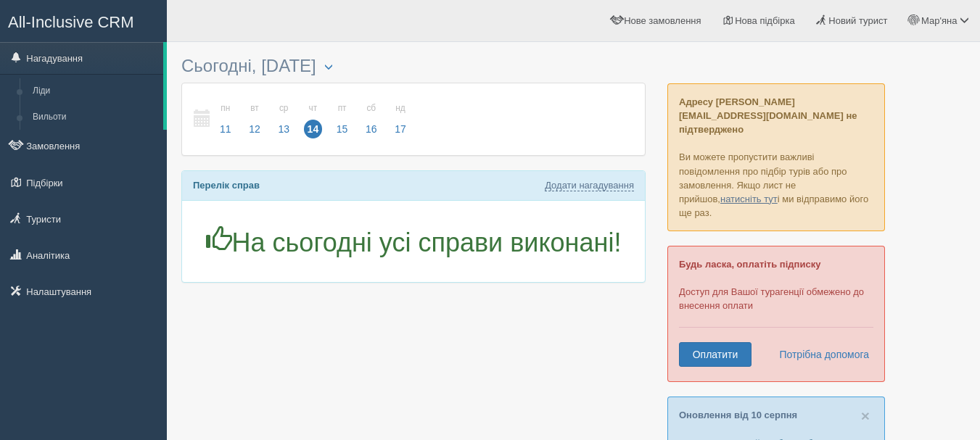 This screenshot has height=440, width=980. What do you see at coordinates (939, 21) in the screenshot?
I see `span: Мар'яна` at bounding box center [939, 21].